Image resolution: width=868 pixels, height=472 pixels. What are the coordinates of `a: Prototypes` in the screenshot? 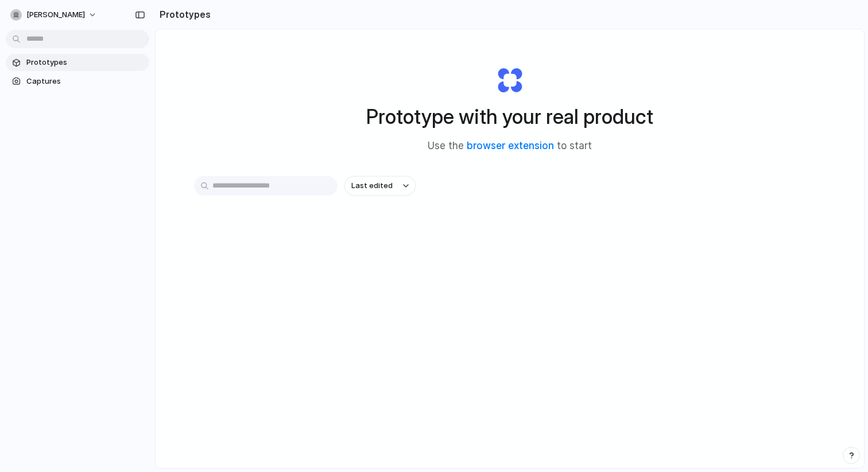 It's located at (78, 62).